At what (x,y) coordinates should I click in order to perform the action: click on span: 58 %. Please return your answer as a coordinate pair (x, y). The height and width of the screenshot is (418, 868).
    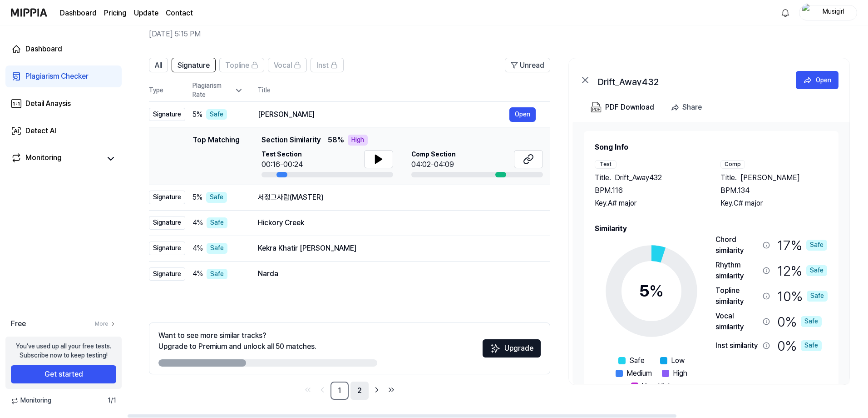
    Looking at the image, I should click on (336, 140).